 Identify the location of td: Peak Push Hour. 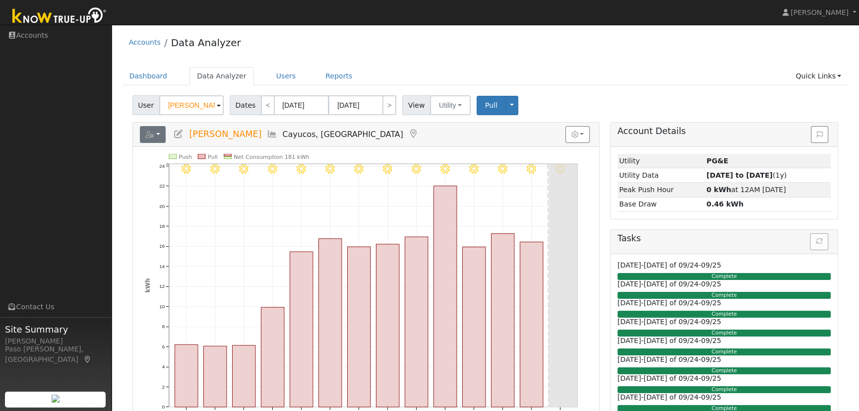
(661, 189).